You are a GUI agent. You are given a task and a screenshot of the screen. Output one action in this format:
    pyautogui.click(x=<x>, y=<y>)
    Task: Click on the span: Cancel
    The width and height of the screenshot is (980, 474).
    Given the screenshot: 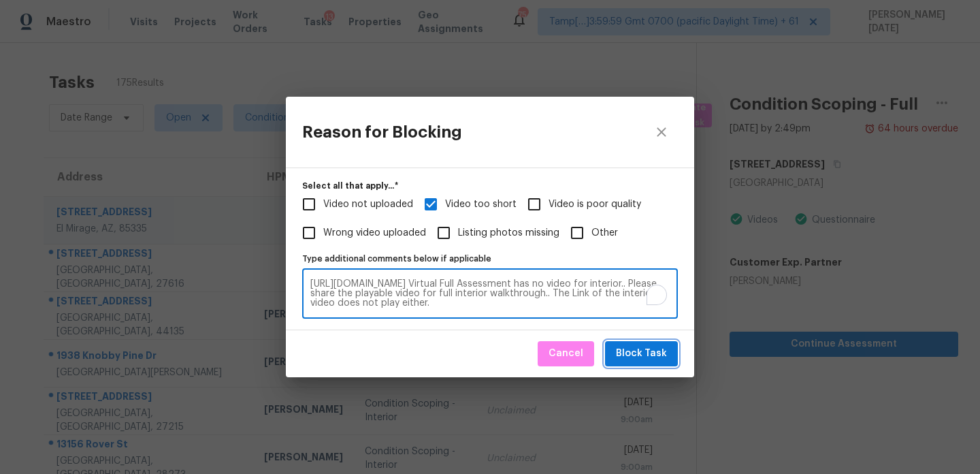 What is the action you would take?
    pyautogui.click(x=565, y=353)
    